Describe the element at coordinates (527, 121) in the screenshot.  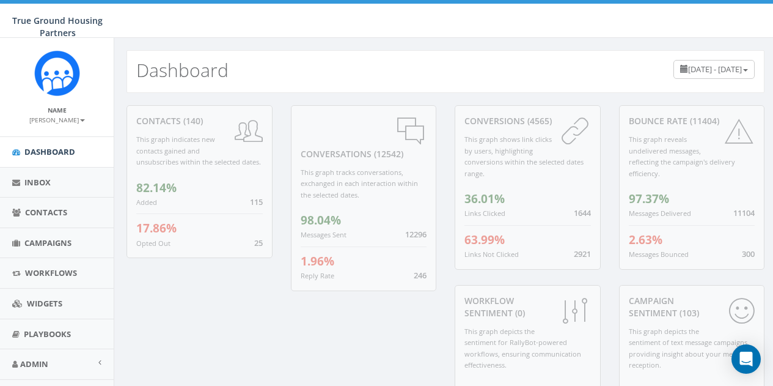
I see `div: conversions` at that location.